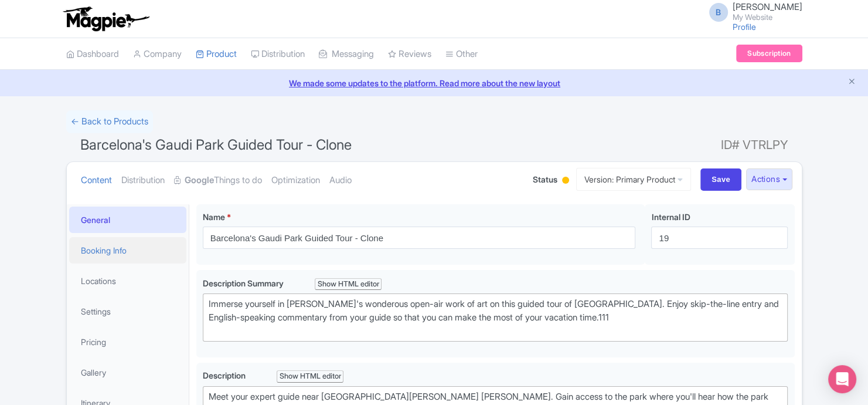 The image size is (868, 405). Describe the element at coordinates (128, 341) in the screenshot. I see `a: Pricing` at that location.